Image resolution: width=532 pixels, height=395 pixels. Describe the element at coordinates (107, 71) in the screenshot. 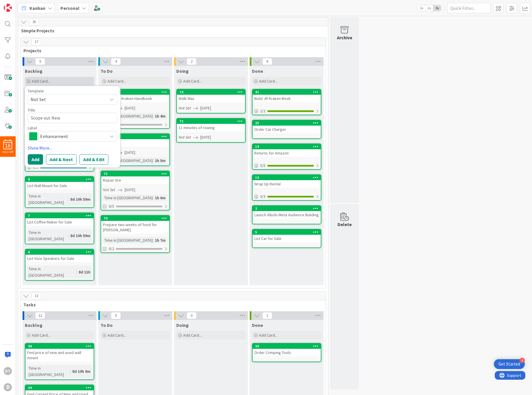

I see `span: To Do` at that location.